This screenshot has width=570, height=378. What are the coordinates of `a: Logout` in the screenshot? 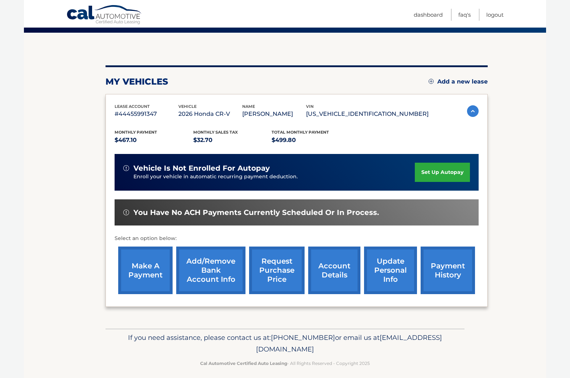 It's located at (495, 15).